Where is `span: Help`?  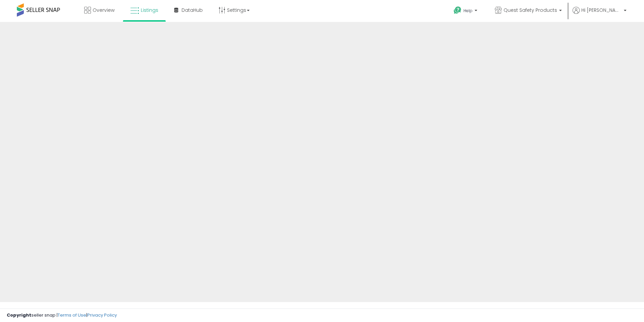
span: Help is located at coordinates (468, 10).